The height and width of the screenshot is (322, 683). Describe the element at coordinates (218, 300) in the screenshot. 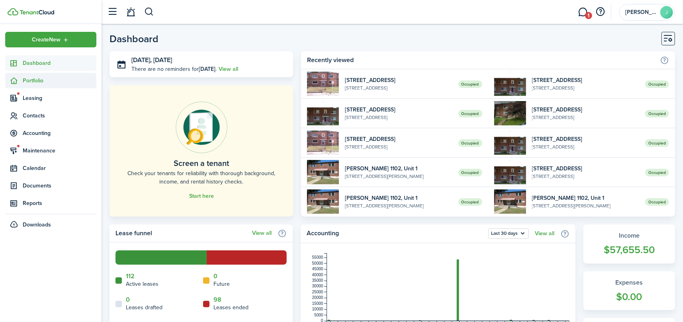

I see `a: 98` at that location.